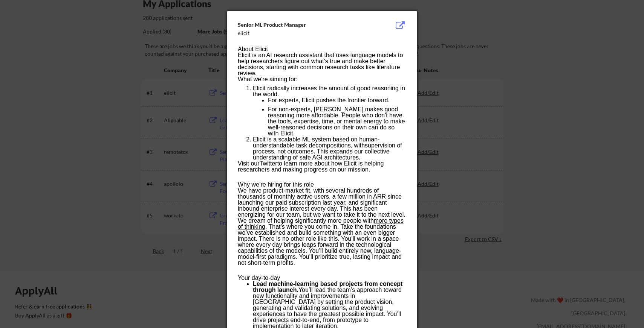  What do you see at coordinates (327, 148) in the screenshot?
I see `u: supervision of process, not outcomes` at bounding box center [327, 148].